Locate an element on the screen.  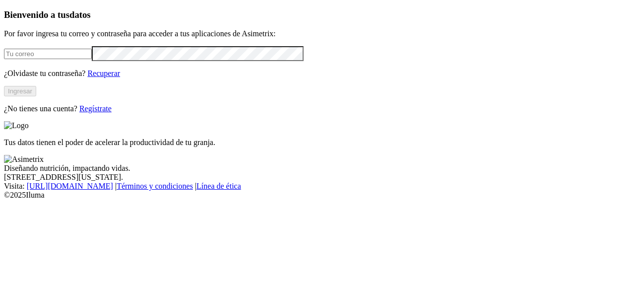
a: Recuperar is located at coordinates (104, 73).